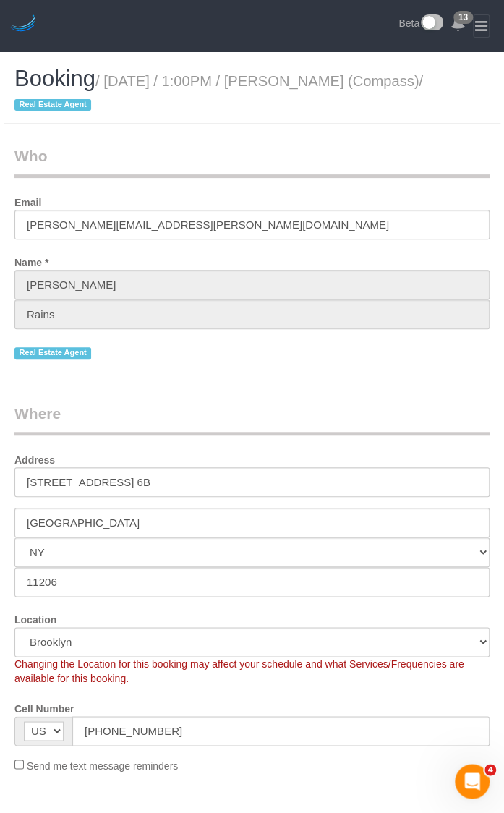  What do you see at coordinates (34, 457) in the screenshot?
I see `label: Address` at bounding box center [34, 457].